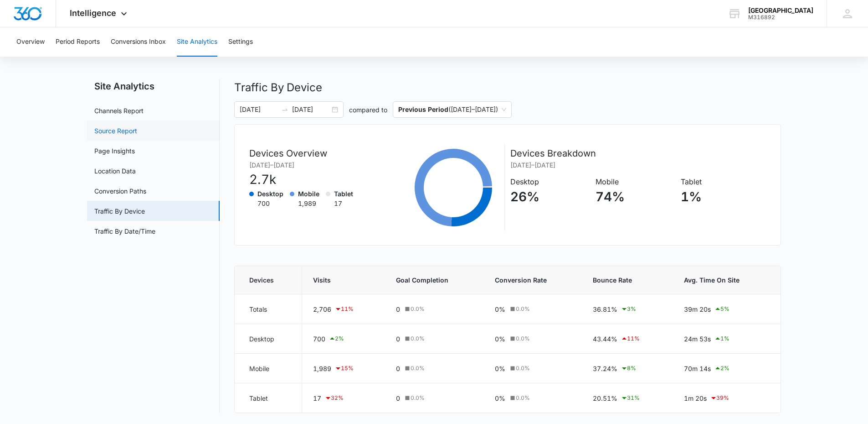  Describe the element at coordinates (532, 280) in the screenshot. I see `span: Conversion Rate` at that location.